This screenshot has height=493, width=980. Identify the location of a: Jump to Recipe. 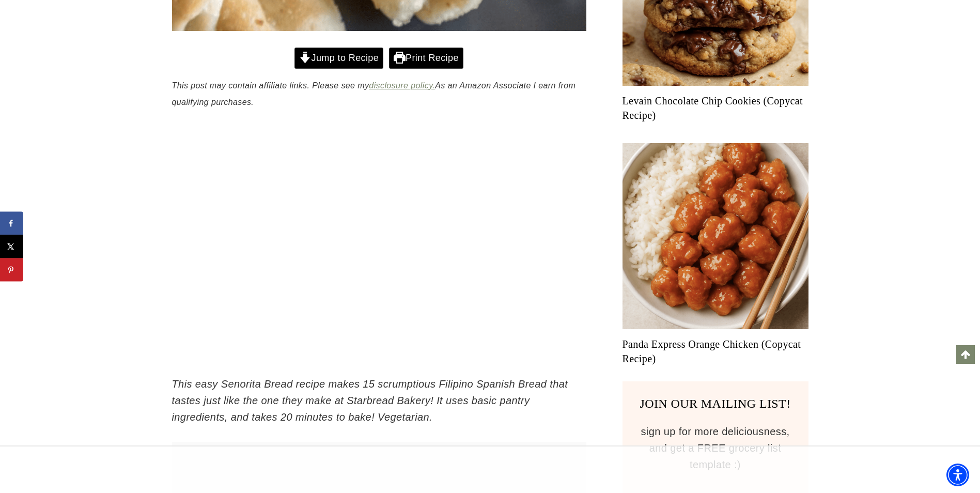
(339, 58).